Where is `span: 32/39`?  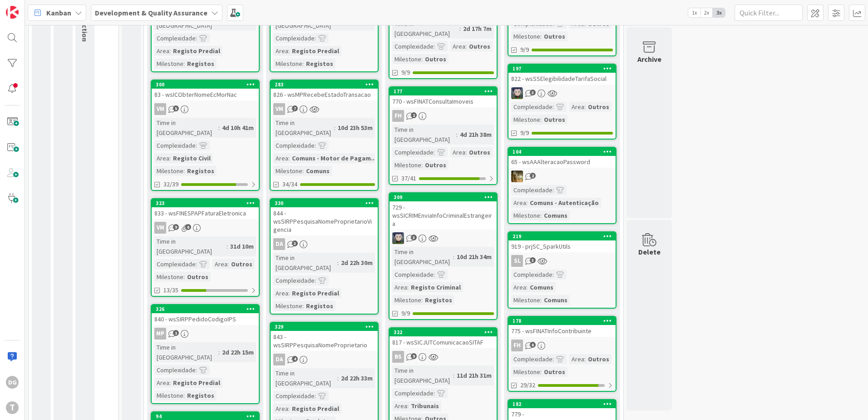
span: 32/39 is located at coordinates (170, 184).